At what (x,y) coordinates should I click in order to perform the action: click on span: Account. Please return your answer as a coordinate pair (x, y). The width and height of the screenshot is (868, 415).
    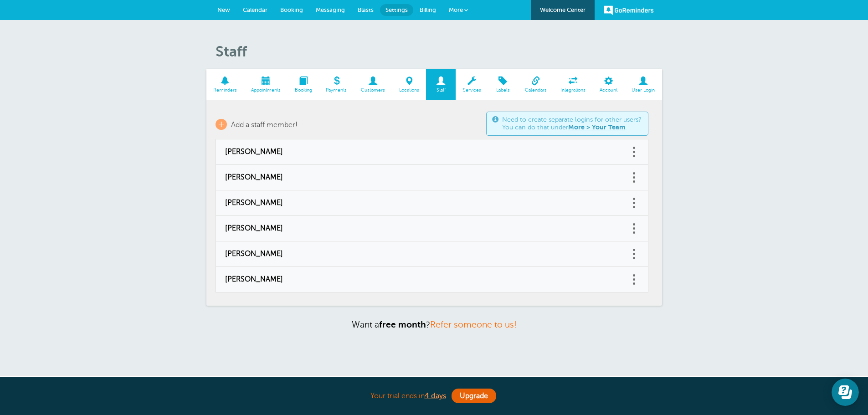
    Looking at the image, I should click on (609, 90).